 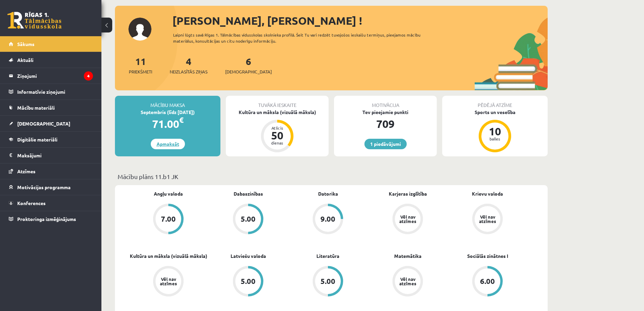 I want to click on a: Latviešu valoda, so click(x=248, y=256).